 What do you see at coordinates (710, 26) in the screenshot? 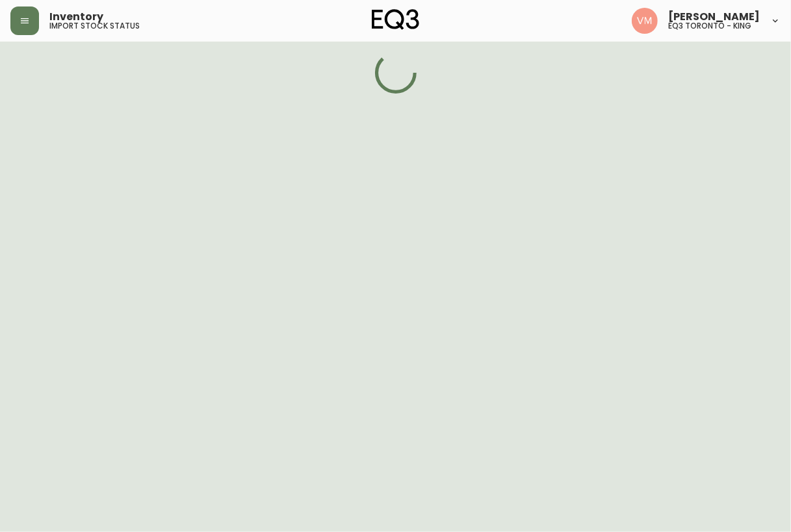
I see `h5: eq3 toronto - king` at bounding box center [710, 26].